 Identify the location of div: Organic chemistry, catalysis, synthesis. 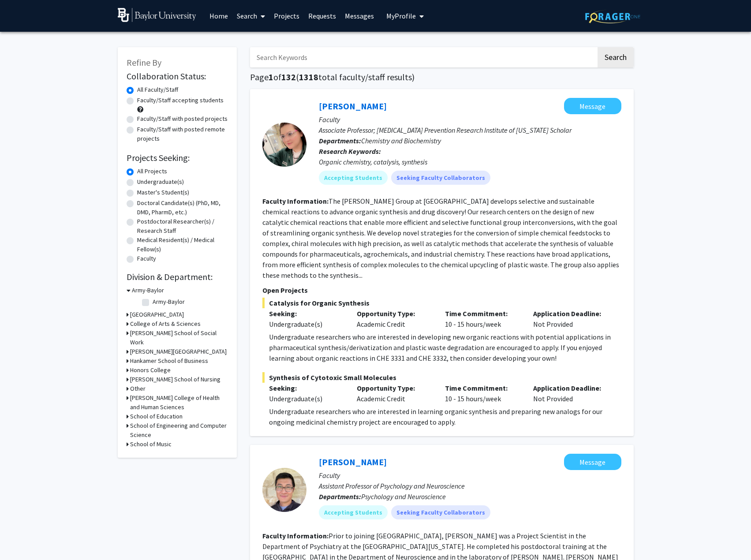
(470, 162).